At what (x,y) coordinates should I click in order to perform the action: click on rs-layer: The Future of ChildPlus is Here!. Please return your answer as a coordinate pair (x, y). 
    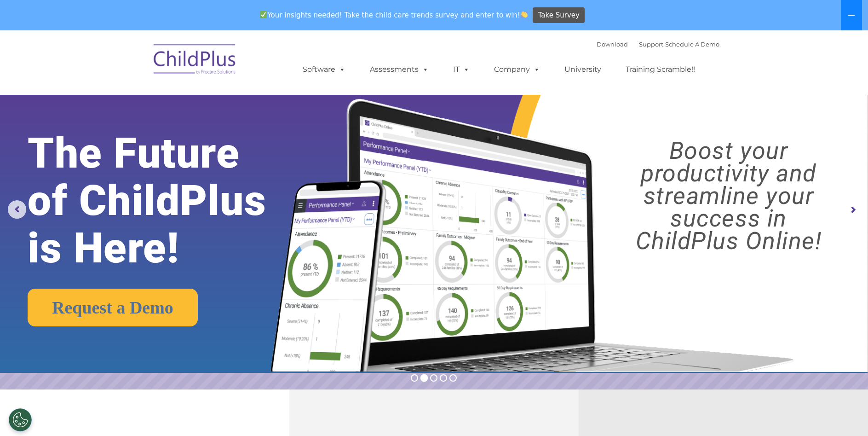
    Looking at the image, I should click on (166, 201).